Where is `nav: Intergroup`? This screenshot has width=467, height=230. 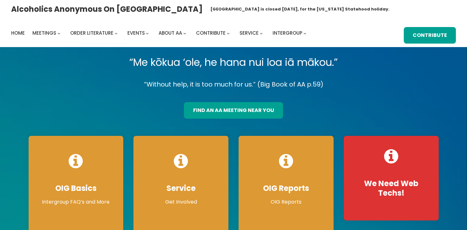 nav: Intergroup is located at coordinates (160, 33).